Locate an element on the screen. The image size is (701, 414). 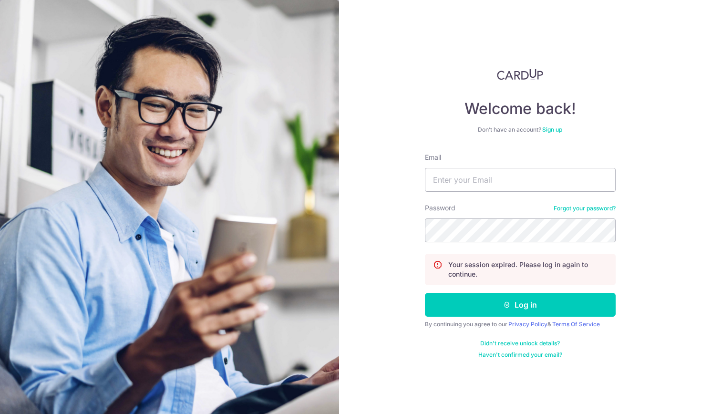
p: Your session expired. Please log in again to continue. is located at coordinates (528, 270).